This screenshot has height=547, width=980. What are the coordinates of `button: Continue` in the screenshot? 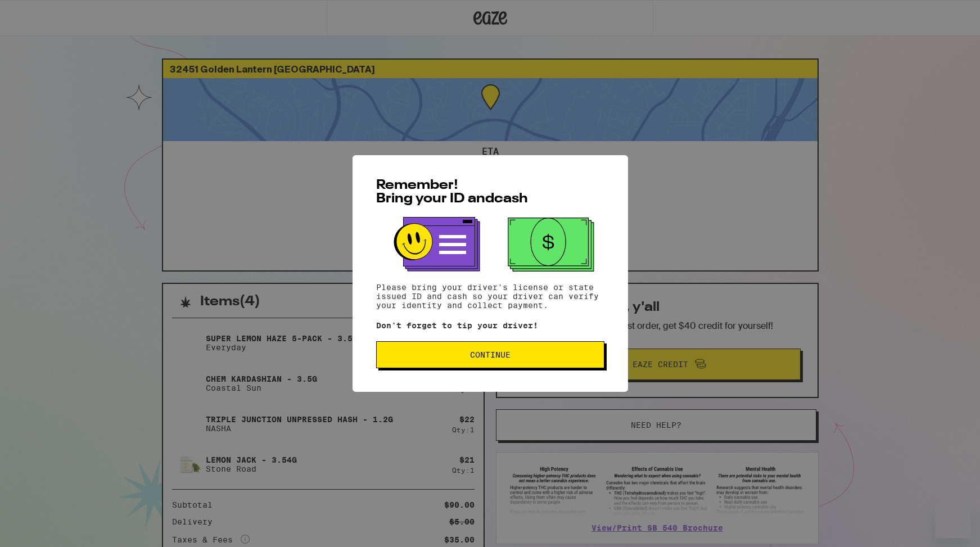 It's located at (490, 355).